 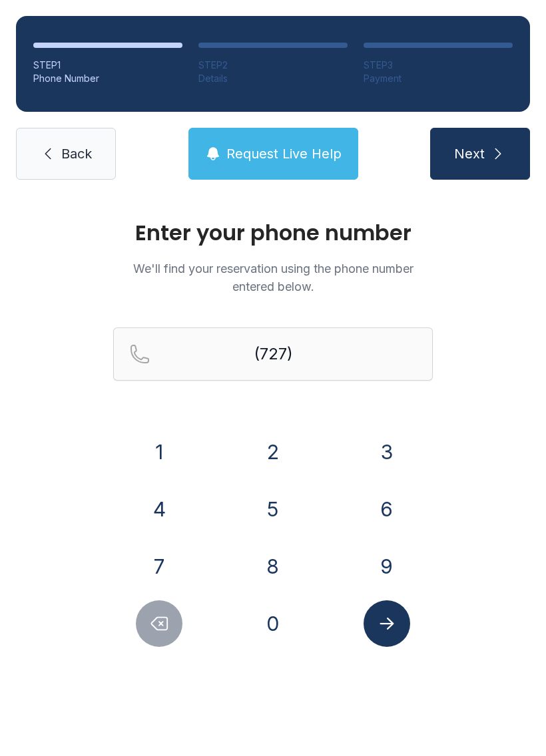 I want to click on button: 8, so click(x=273, y=566).